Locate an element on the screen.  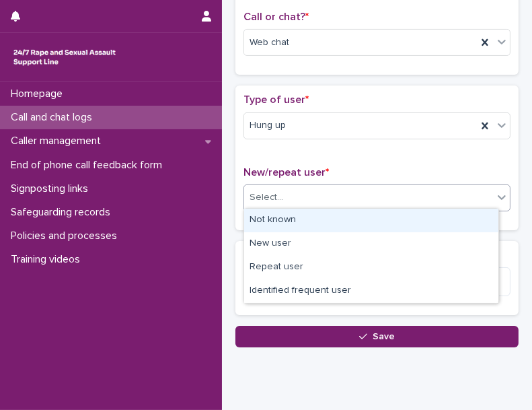
span: Type of user is located at coordinates (276, 100).